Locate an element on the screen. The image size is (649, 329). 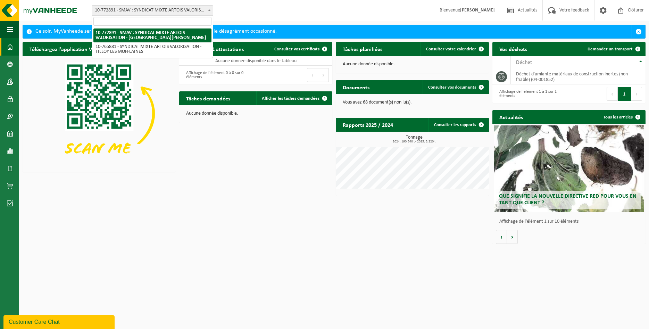
h2: Tâches demandées is located at coordinates (208, 98).